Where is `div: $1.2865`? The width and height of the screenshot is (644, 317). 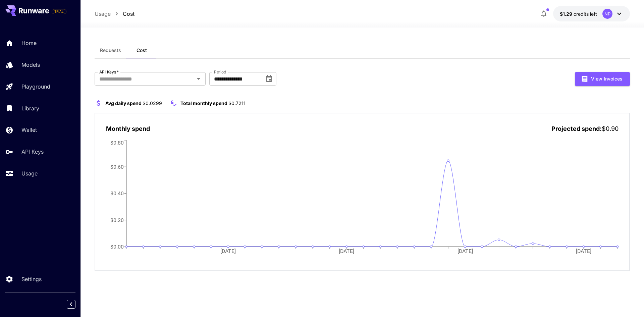 div: $1.2865 is located at coordinates (578, 14).